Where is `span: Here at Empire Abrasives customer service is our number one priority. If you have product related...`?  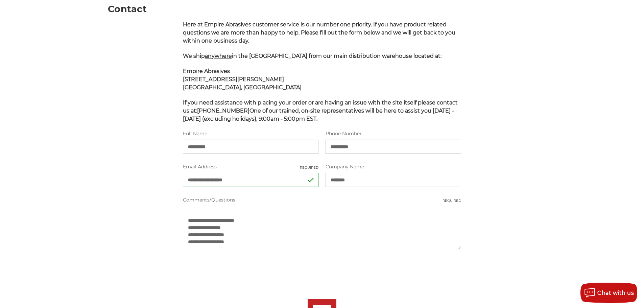
span: Here at Empire Abrasives customer service is our number one priority. If you have product related... is located at coordinates (319, 33).